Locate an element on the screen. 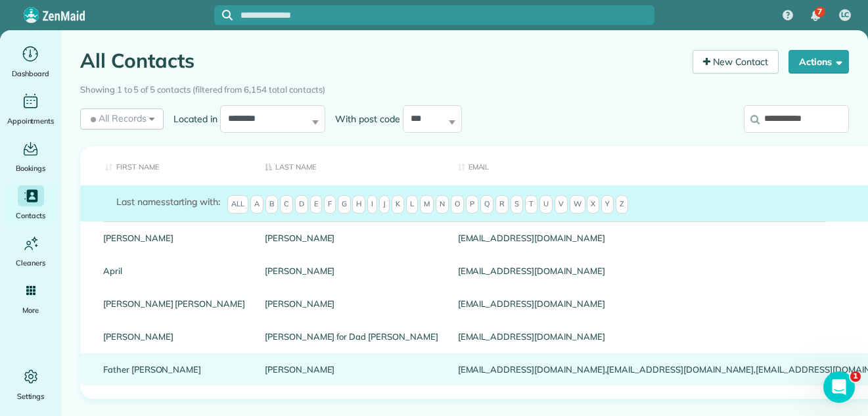 The width and height of the screenshot is (868, 416). span: Y is located at coordinates (607, 204).